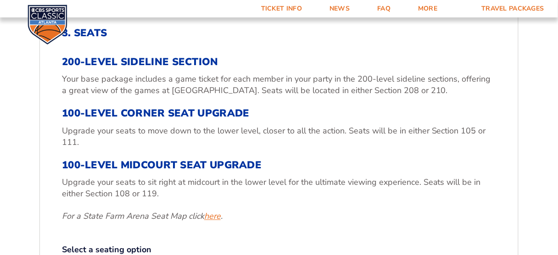 The image size is (558, 255). I want to click on a: here, so click(213, 217).